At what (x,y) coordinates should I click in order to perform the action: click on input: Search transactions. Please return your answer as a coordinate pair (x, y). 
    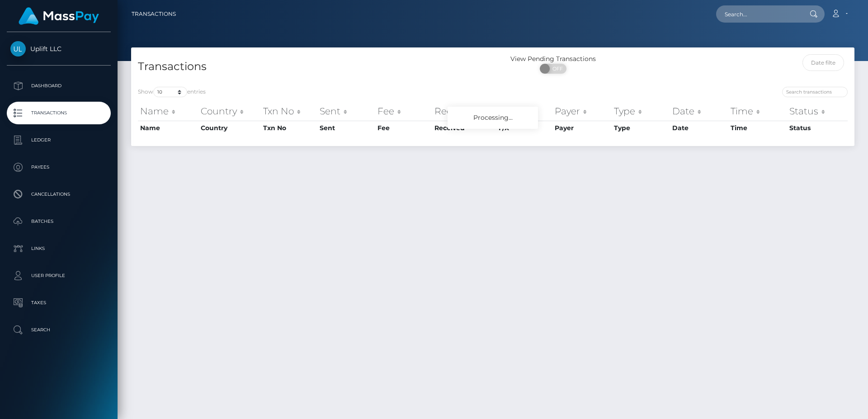
    Looking at the image, I should click on (815, 92).